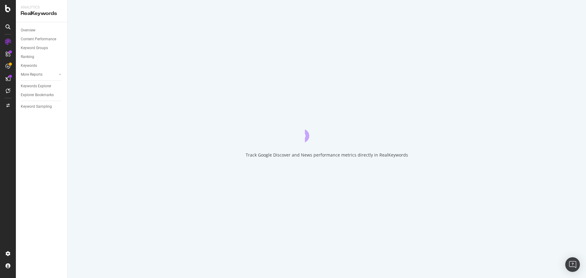  I want to click on div: Explorer Bookmarks, so click(37, 95).